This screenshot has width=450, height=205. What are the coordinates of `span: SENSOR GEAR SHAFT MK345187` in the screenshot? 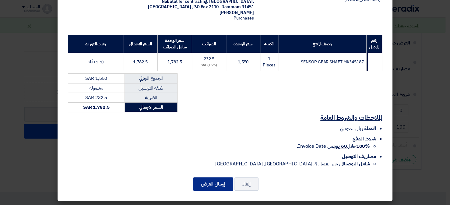 It's located at (332, 62).